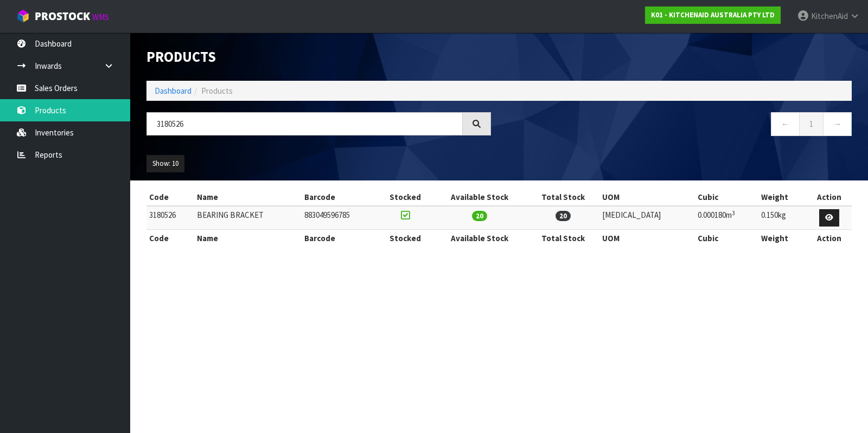 This screenshot has width=868, height=433. Describe the element at coordinates (340, 218) in the screenshot. I see `td: 883049596785` at that location.